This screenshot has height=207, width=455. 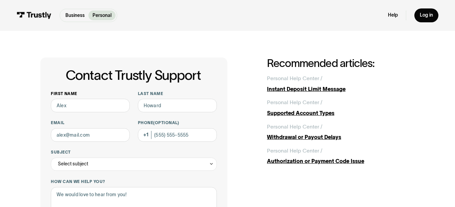 What do you see at coordinates (90, 105) in the screenshot?
I see `input: Alex` at bounding box center [90, 105].